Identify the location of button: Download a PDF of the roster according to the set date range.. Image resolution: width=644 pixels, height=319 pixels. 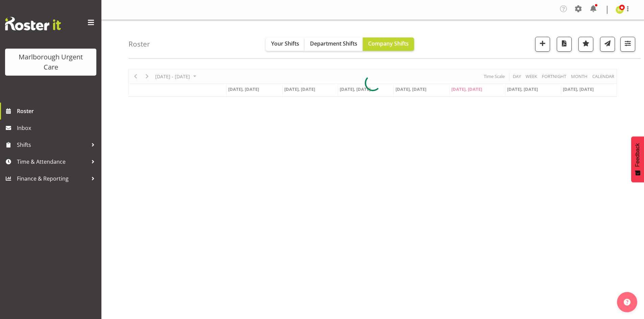
(564, 44).